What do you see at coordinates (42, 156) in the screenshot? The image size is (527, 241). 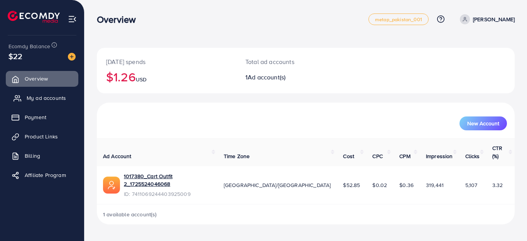 I see `a: Billing` at bounding box center [42, 156].